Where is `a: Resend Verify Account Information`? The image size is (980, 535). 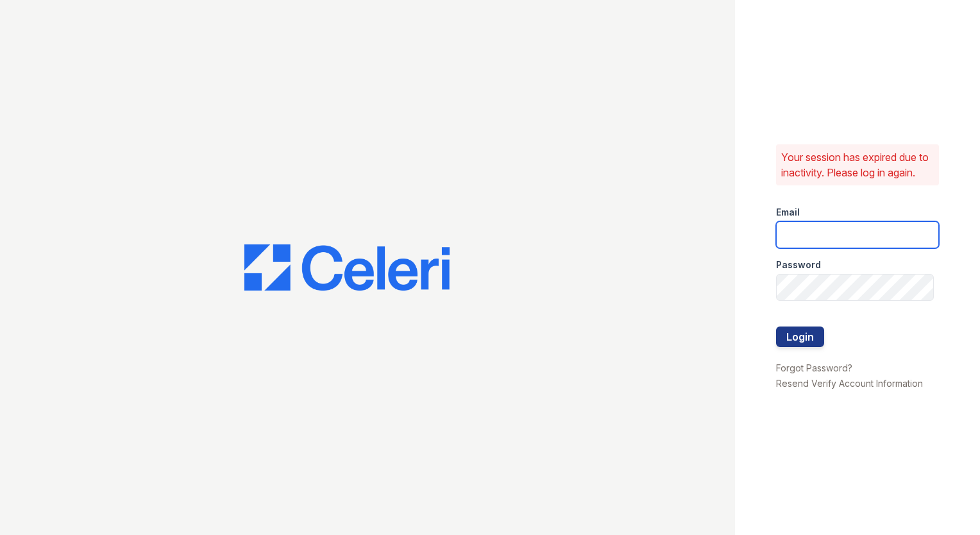 a: Resend Verify Account Information is located at coordinates (849, 383).